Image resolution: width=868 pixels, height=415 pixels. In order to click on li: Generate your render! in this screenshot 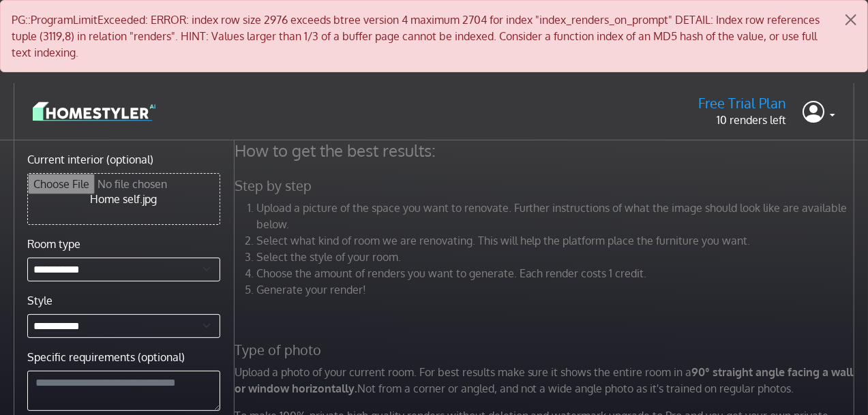, I will do `click(557, 289)`.